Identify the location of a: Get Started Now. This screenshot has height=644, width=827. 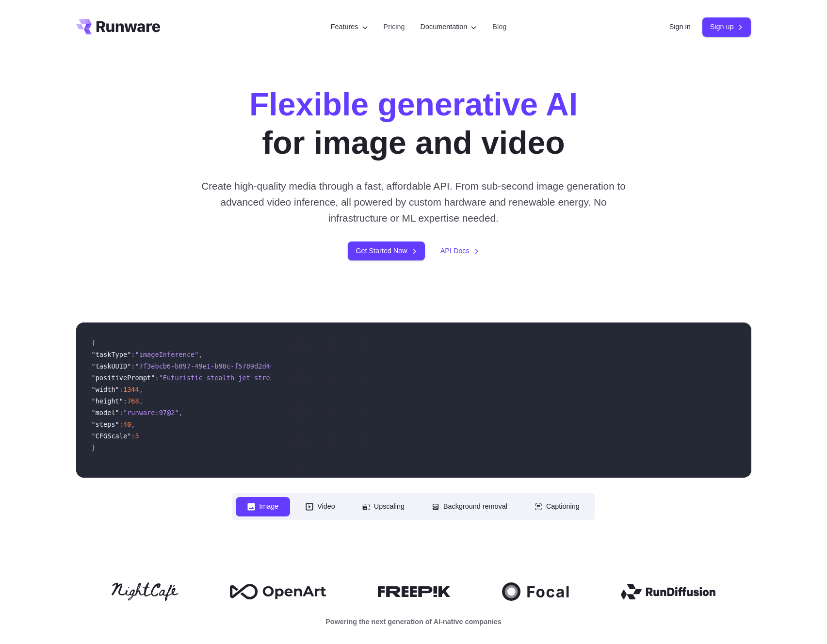
(387, 251).